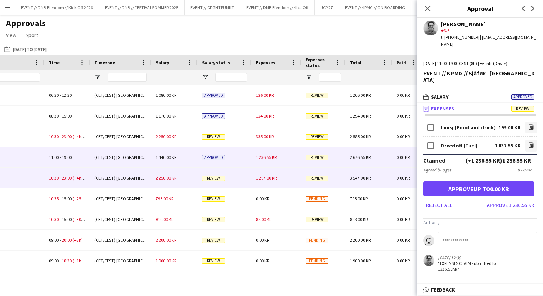 This screenshot has width=543, height=296. I want to click on span: 20:00, so click(67, 240).